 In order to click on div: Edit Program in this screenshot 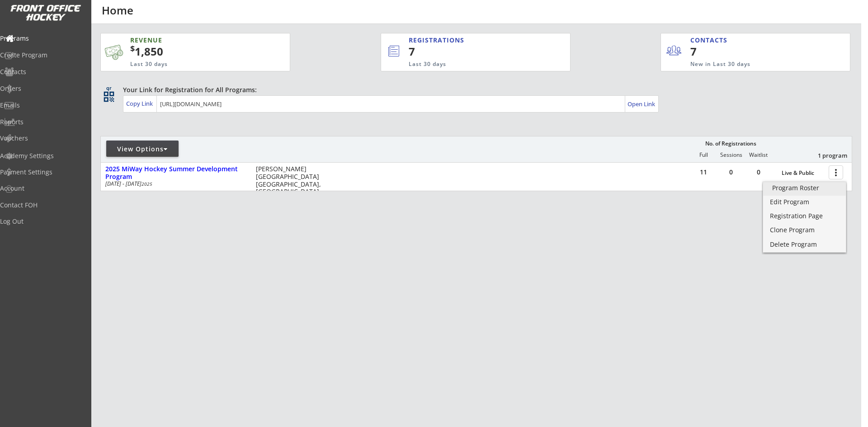, I will do `click(804, 202)`.